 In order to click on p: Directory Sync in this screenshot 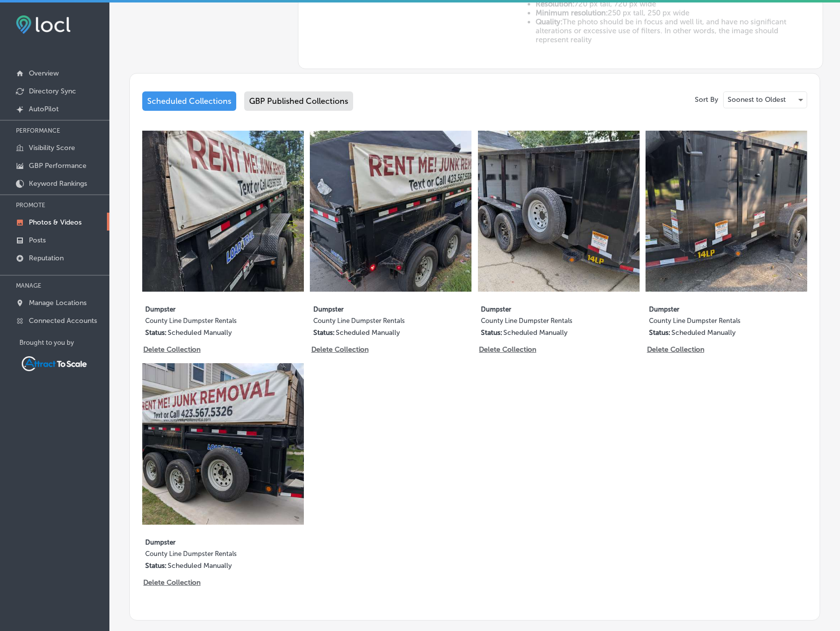, I will do `click(52, 91)`.